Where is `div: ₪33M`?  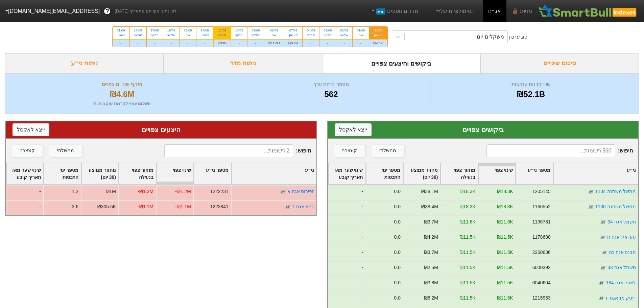
div: ₪33M is located at coordinates (222, 43).